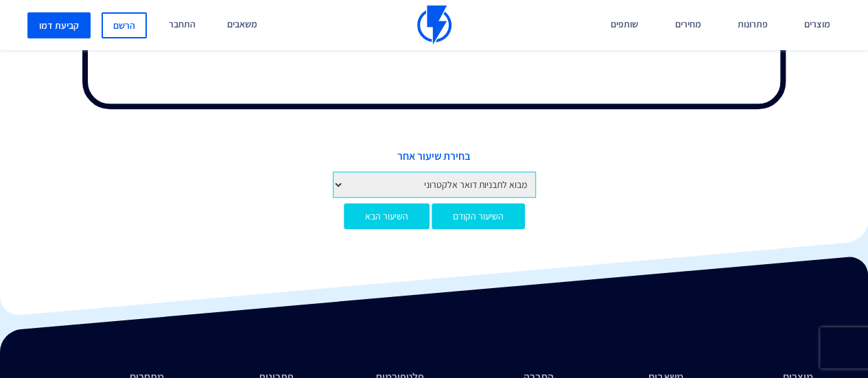 The height and width of the screenshot is (378, 868). What do you see at coordinates (434, 156) in the screenshot?
I see `span: בחירת שיעור אחר` at bounding box center [434, 156].